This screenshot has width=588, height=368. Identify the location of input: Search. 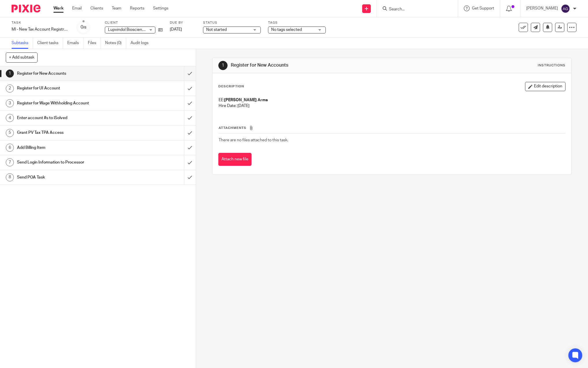
(414, 9).